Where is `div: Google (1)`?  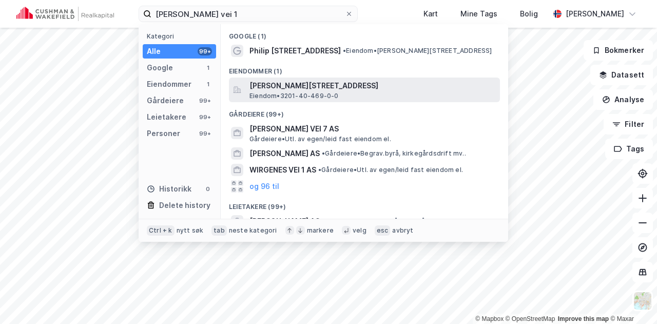 div: Google (1) is located at coordinates (365, 33).